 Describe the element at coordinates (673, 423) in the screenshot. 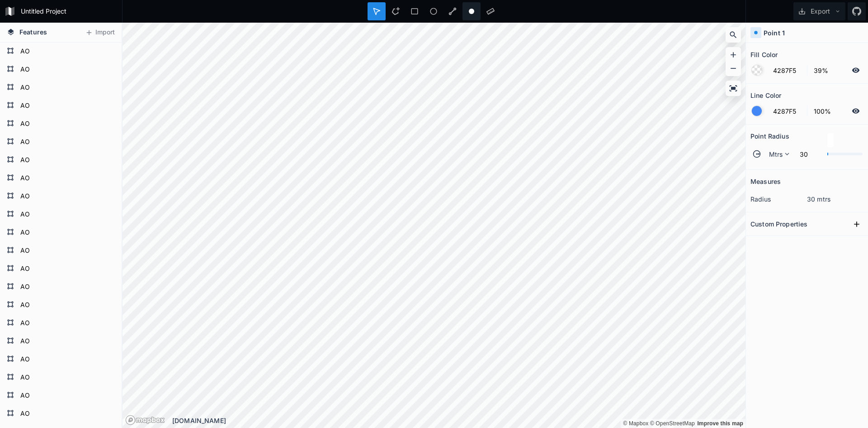

I see `a: OpenStreetMap` at that location.